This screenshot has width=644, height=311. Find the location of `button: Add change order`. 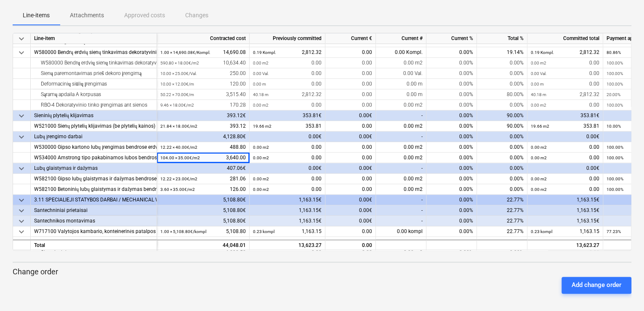

button: Add change order is located at coordinates (596, 286).